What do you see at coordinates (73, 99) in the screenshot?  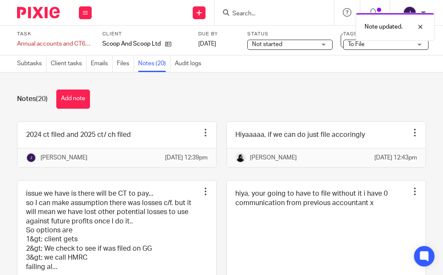 I see `button: Add note` at bounding box center [73, 99].